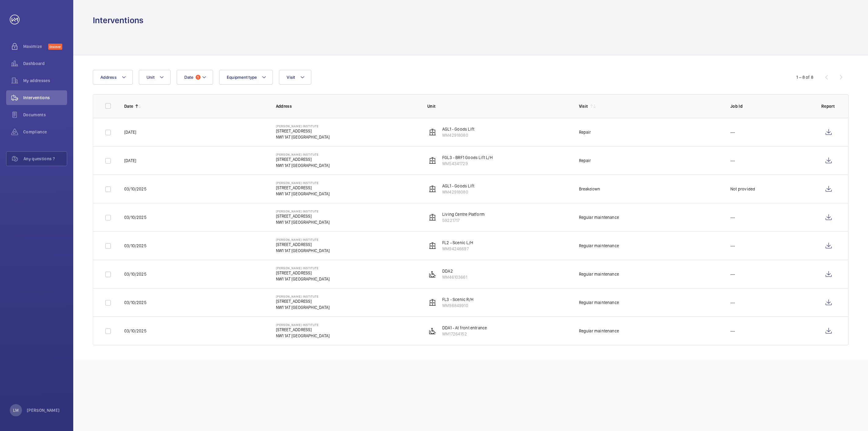  I want to click on p: WM54341729, so click(467, 163).